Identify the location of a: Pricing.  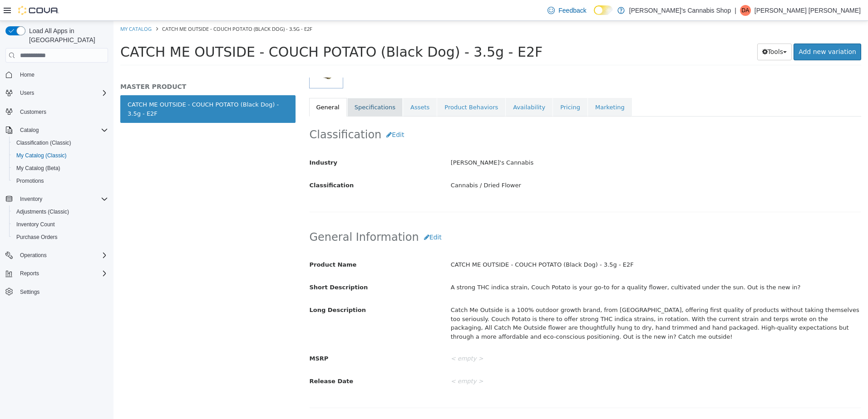
(457, 87).